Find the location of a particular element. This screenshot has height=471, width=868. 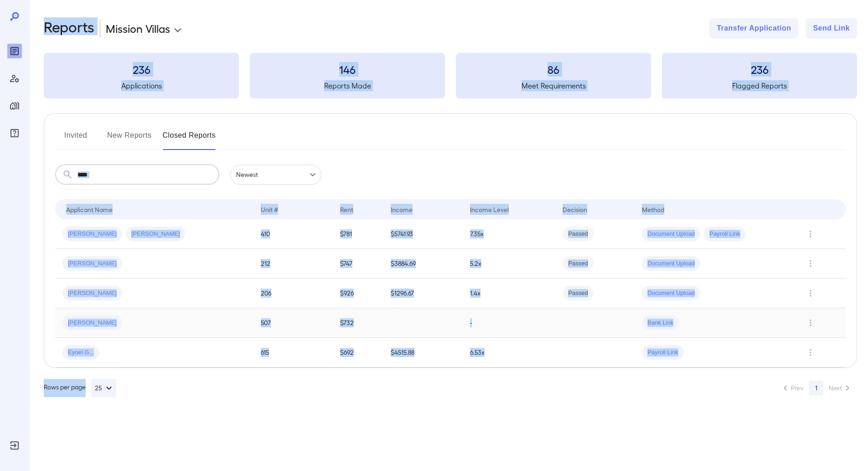

td: $732 is located at coordinates (358, 323).